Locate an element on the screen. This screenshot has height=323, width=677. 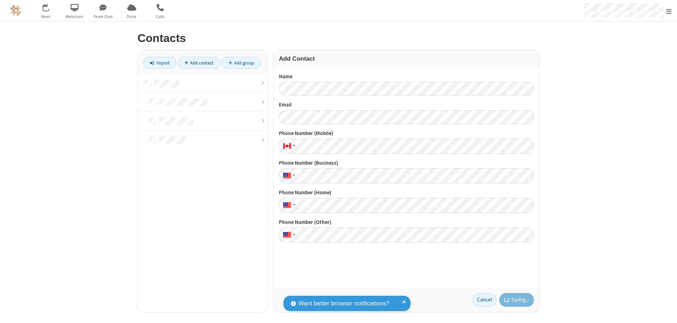
span: Meet is located at coordinates (46, 17).